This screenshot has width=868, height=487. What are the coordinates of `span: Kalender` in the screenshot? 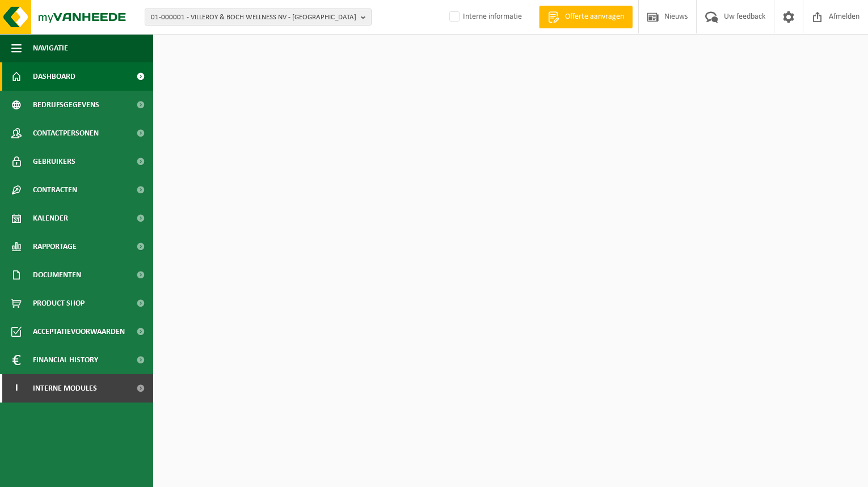 It's located at (50, 218).